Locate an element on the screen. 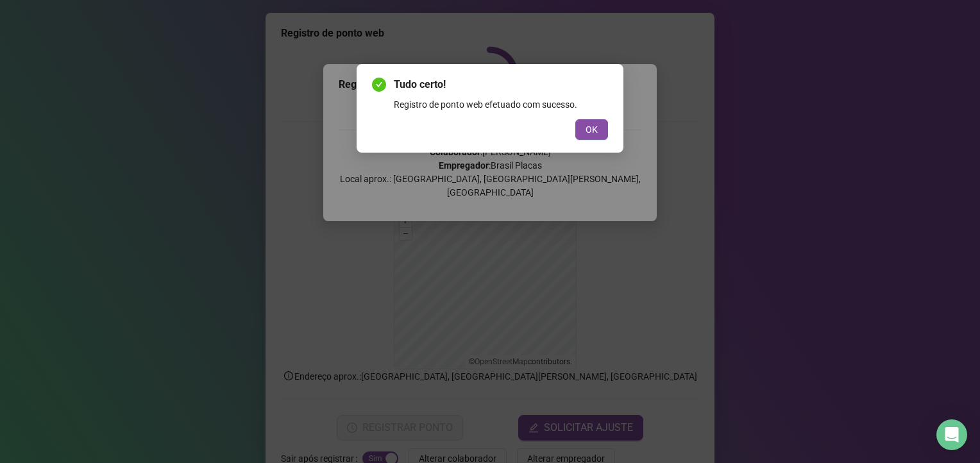 This screenshot has width=980, height=463. span: Tudo certo! is located at coordinates (501, 85).